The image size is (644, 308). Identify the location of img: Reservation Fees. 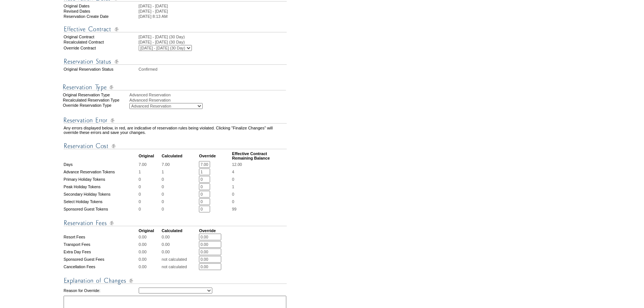
(175, 223).